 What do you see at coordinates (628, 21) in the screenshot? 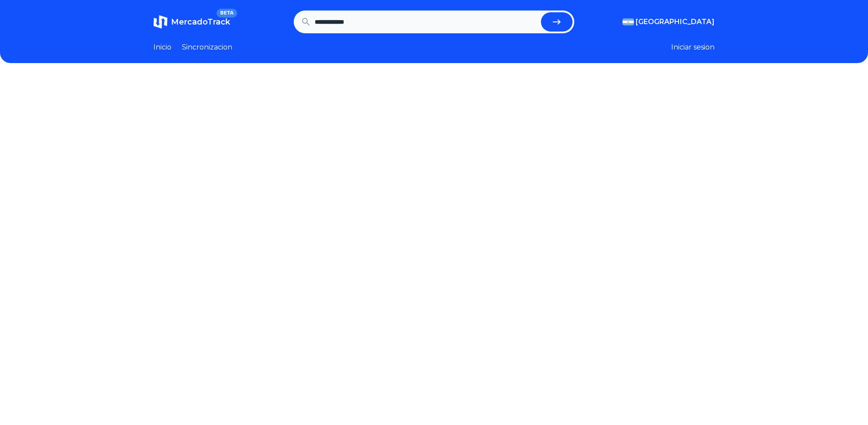
I see `img: Argentina` at bounding box center [628, 21].